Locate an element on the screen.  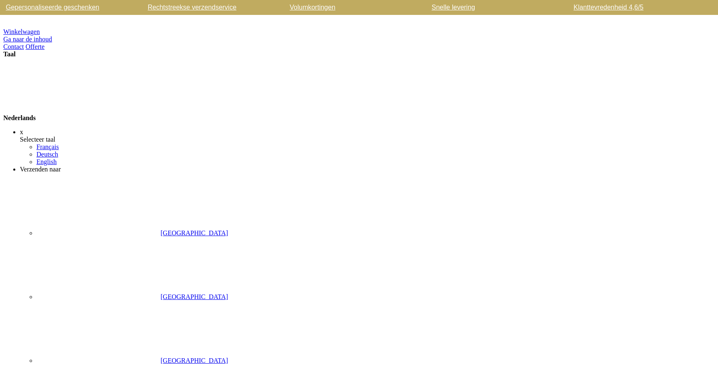
a: Contact is located at coordinates (14, 46).